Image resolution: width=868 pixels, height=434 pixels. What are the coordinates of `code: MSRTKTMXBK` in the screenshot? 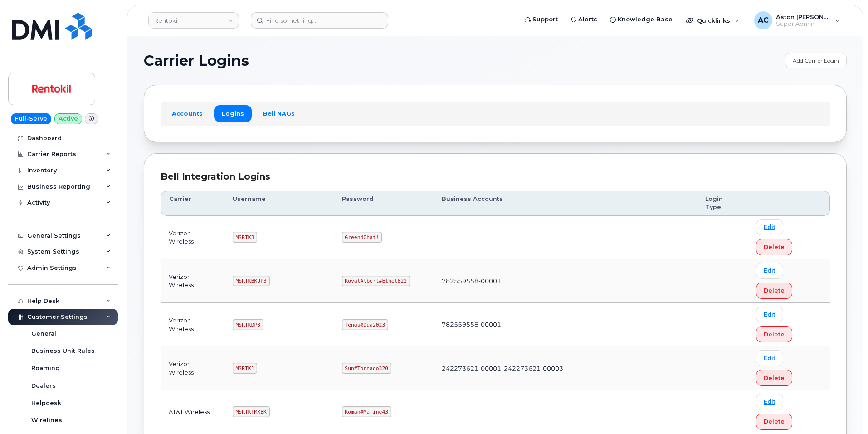 It's located at (251, 411).